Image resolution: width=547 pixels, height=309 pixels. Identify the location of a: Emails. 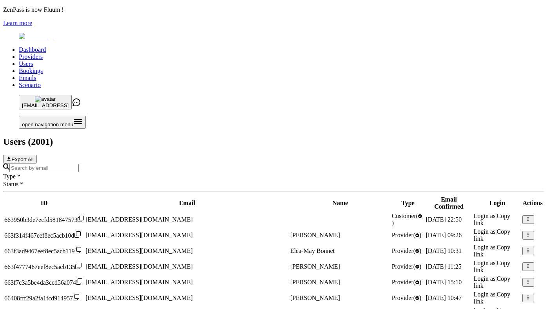
(27, 78).